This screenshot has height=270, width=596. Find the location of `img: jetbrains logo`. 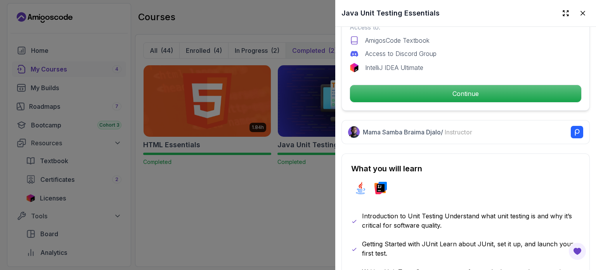

img: jetbrains logo is located at coordinates (354, 68).